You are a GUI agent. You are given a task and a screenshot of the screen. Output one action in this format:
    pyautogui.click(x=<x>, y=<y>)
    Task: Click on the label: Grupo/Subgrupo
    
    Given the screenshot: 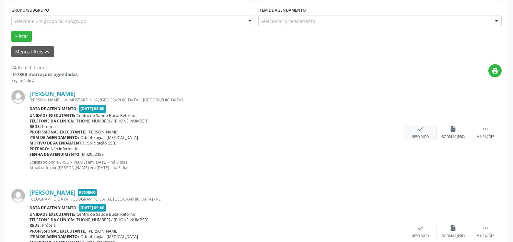 What is the action you would take?
    pyautogui.click(x=30, y=10)
    